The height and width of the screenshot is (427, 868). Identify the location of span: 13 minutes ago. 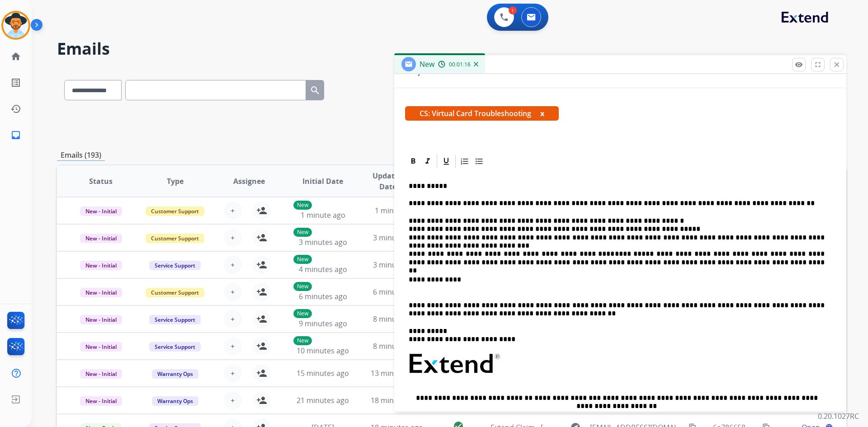
(397, 374).